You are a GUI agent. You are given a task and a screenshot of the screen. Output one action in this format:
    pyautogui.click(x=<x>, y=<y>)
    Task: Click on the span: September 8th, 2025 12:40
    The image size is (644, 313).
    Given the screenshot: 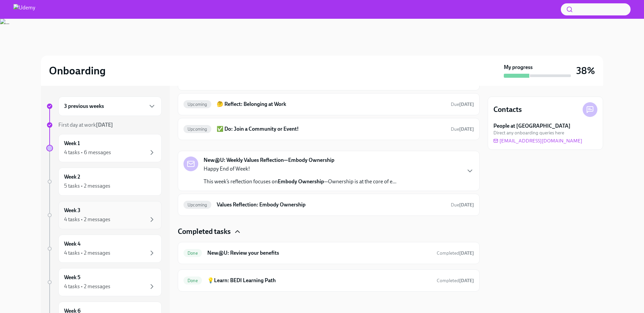 What is the action you would take?
    pyautogui.click(x=455, y=253)
    